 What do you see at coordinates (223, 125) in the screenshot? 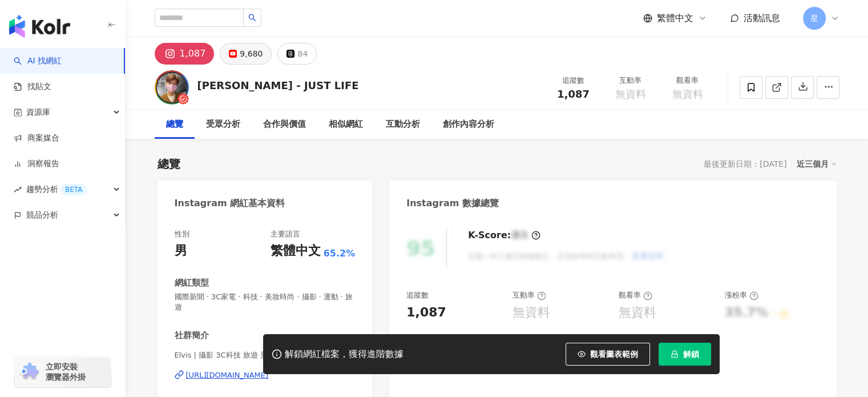
I see `div: 受眾分析` at bounding box center [223, 125].